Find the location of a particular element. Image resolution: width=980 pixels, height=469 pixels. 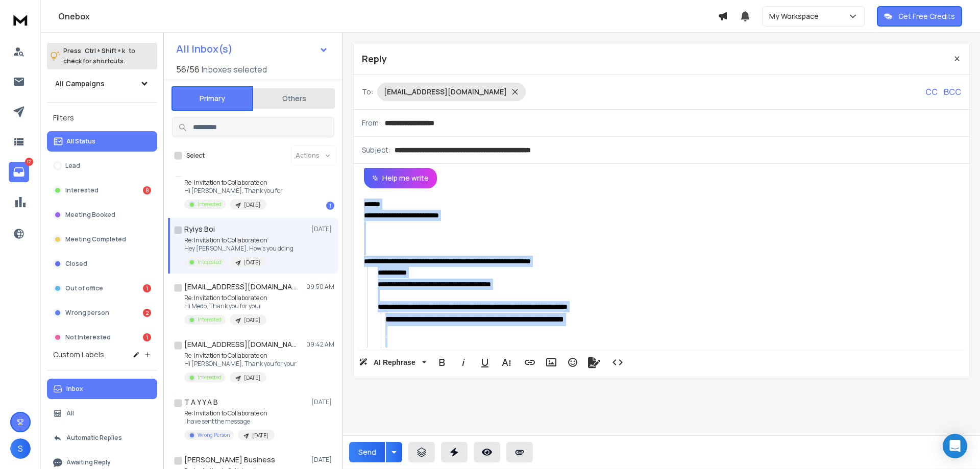

span: 56 / 56 is located at coordinates (188, 70).